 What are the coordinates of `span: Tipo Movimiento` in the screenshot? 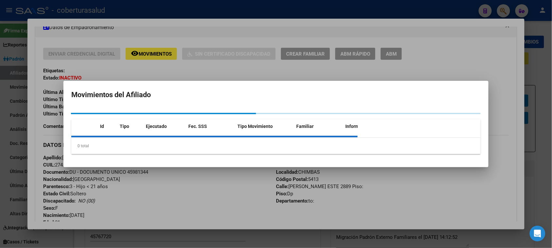 It's located at (255, 126).